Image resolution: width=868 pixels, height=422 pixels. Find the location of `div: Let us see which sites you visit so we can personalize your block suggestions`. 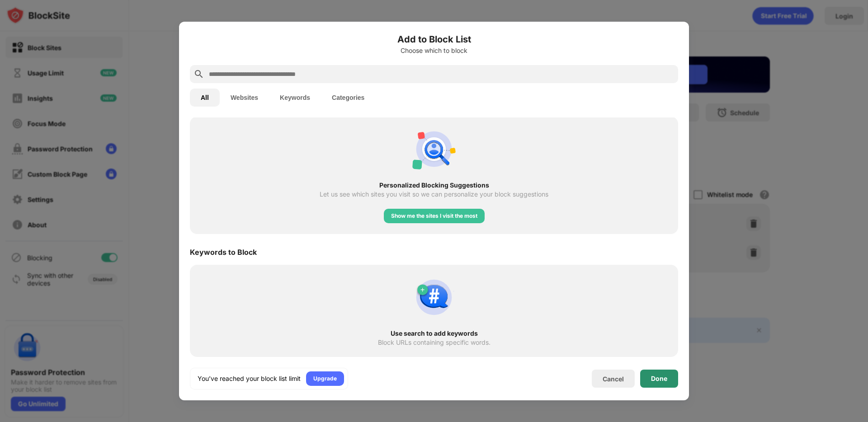

div: Let us see which sites you visit so we can personalize your block suggestions is located at coordinates (434, 195).